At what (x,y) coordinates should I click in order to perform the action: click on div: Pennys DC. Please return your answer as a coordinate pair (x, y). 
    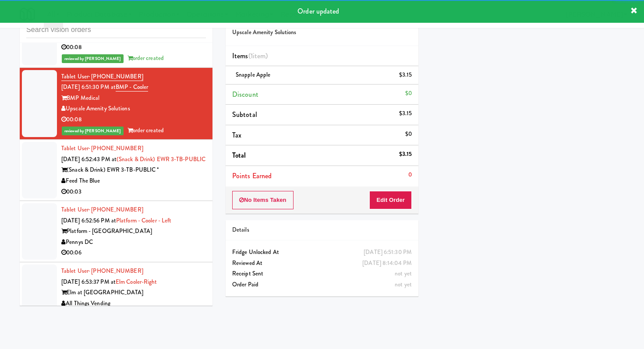
    Looking at the image, I should click on (134, 242).